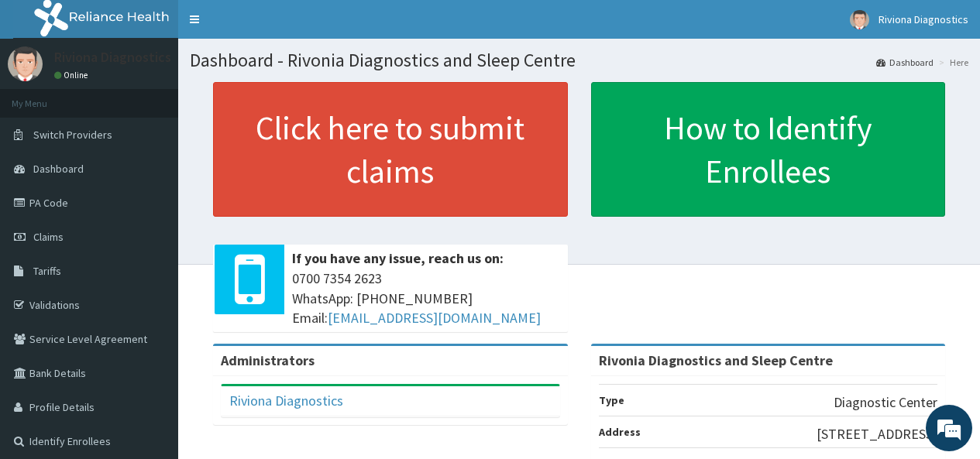 The image size is (980, 459). I want to click on span: Switch Providers, so click(73, 135).